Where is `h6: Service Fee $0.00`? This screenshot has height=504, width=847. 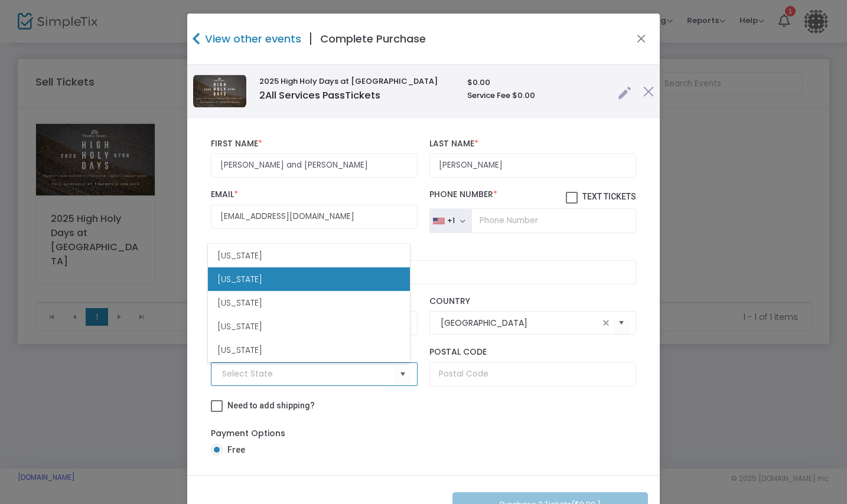 h6: Service Fee $0.00 is located at coordinates (536, 96).